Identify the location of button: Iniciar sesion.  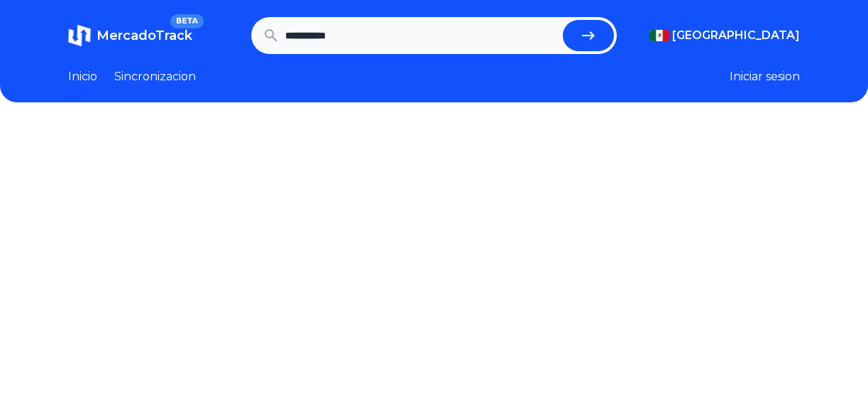
(765, 77).